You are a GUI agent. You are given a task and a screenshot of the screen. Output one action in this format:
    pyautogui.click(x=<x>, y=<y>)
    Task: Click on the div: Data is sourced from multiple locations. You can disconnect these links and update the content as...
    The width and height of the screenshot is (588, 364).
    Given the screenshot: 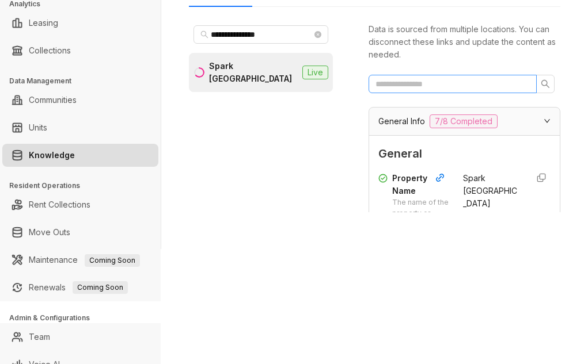 What is the action you would take?
    pyautogui.click(x=464, y=42)
    